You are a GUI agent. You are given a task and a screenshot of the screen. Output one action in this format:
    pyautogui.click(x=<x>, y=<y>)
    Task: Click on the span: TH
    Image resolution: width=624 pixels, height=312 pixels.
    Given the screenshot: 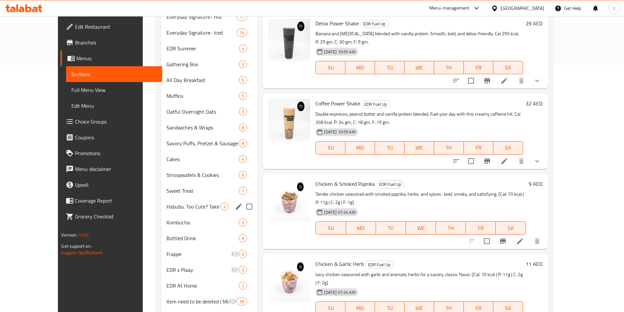 What is the action you would take?
    pyautogui.click(x=449, y=67)
    